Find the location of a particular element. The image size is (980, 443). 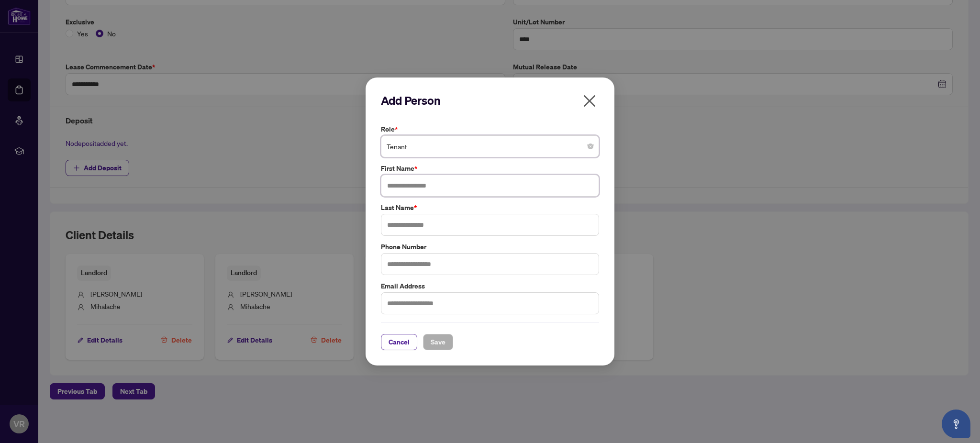

span: Tenant is located at coordinates (490, 146).